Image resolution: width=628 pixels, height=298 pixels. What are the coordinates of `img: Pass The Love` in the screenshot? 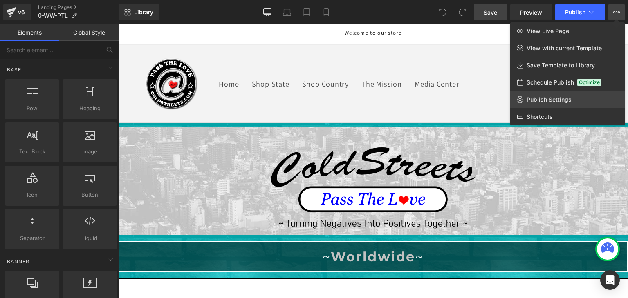 It's located at (255, 157).